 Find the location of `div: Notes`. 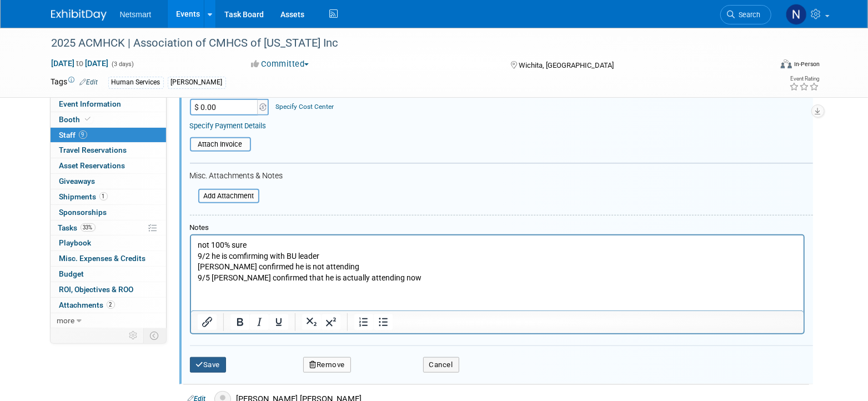

div: Notes is located at coordinates (497, 228).